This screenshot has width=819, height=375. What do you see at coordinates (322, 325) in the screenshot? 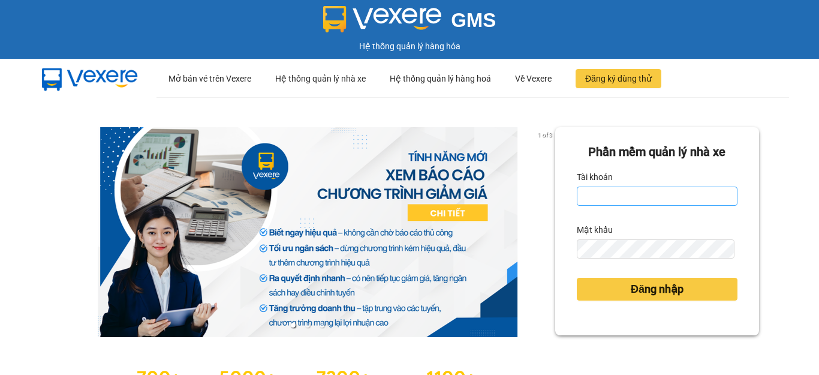
I see `li: slide item 3` at bounding box center [322, 325].